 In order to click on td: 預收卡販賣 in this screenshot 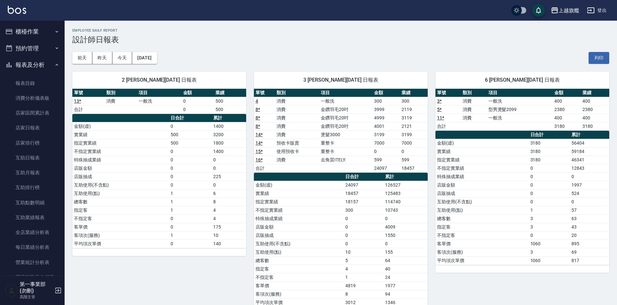, I will do `click(297, 143)`.